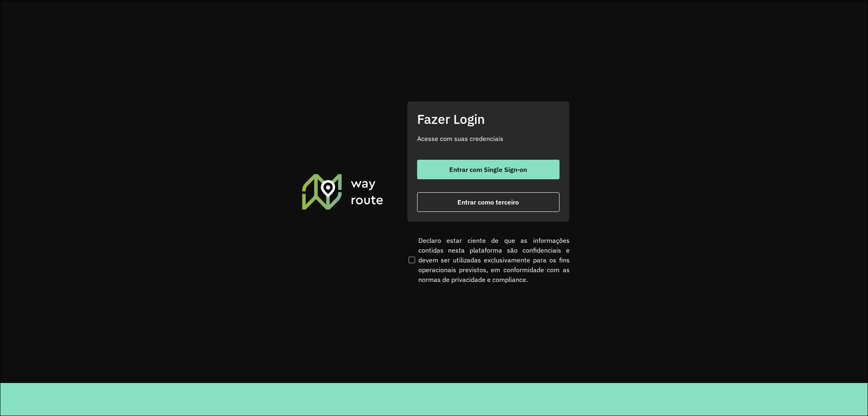 The image size is (868, 416). Describe the element at coordinates (488, 260) in the screenshot. I see `label: Declaro estar ciente de que as informações contidas nesta plataforma são confidenciais e devem se...` at that location.